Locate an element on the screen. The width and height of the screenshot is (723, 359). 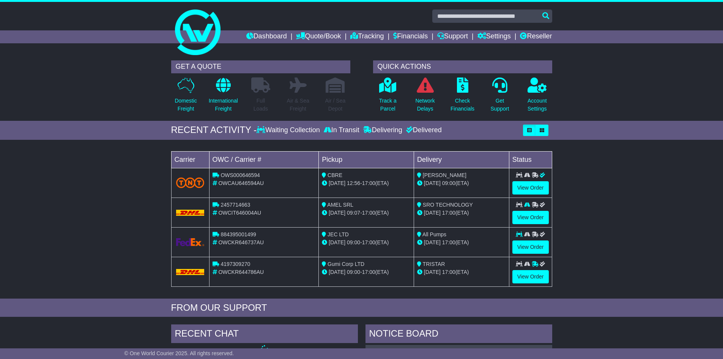
div: RECENT CHAT is located at coordinates (265, 335).